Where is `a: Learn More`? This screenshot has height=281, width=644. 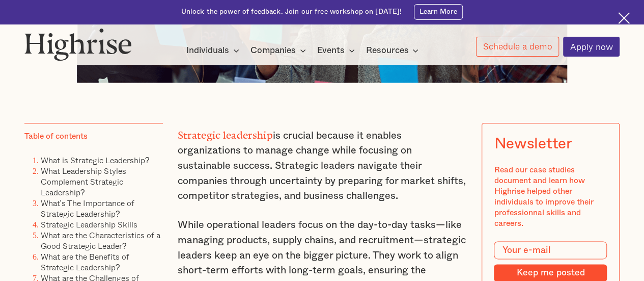 a: Learn More is located at coordinates (439, 12).